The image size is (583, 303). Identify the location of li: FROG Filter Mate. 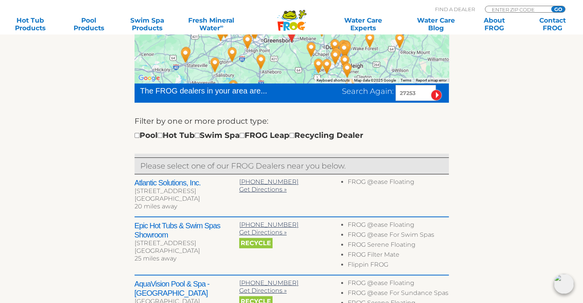
(398, 256).